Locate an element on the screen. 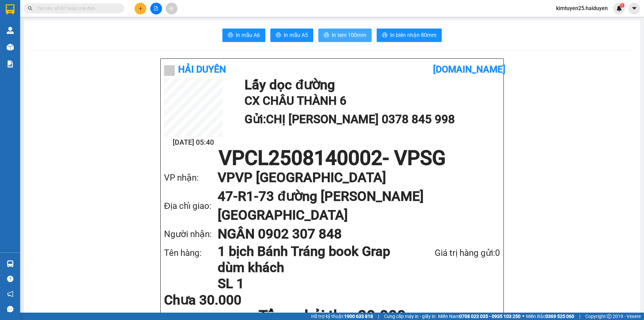 The width and height of the screenshot is (644, 320). button: file-add is located at coordinates (156, 8).